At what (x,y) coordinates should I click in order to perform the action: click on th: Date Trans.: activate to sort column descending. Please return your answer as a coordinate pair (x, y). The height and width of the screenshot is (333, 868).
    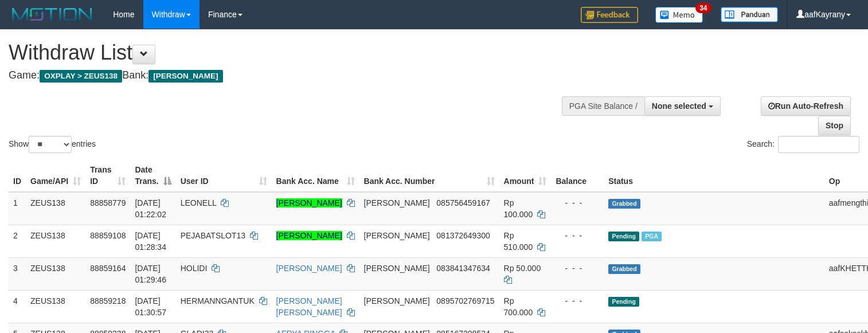
    Looking at the image, I should click on (153, 176).